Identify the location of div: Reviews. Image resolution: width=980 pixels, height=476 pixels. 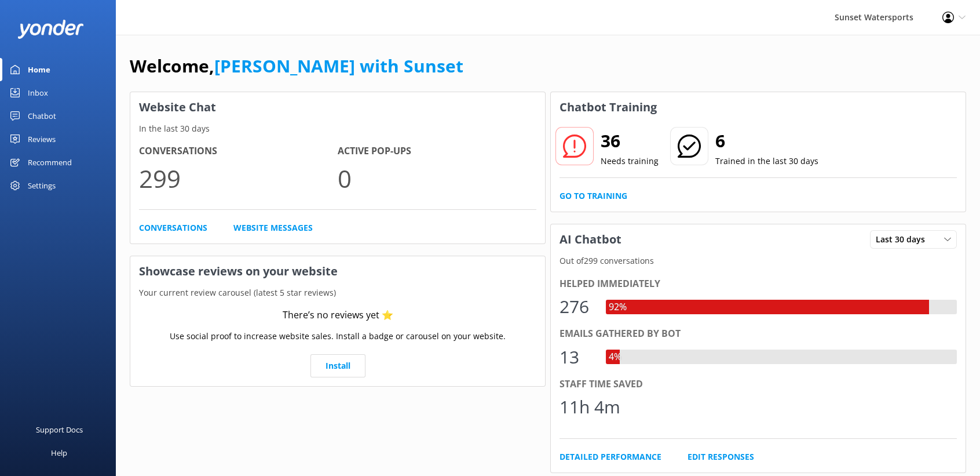
(42, 139).